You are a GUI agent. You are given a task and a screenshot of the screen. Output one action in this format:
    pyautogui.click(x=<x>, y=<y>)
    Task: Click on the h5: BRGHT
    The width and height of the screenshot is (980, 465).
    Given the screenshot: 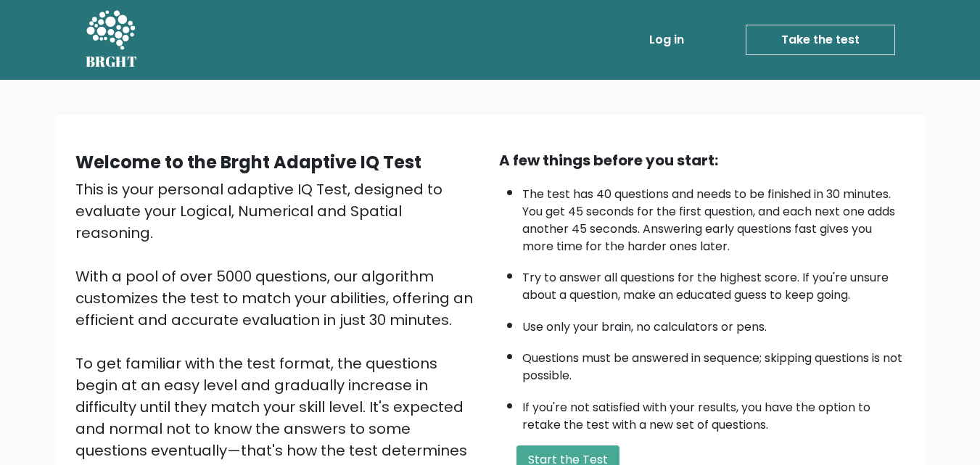 What is the action you would take?
    pyautogui.click(x=112, y=62)
    